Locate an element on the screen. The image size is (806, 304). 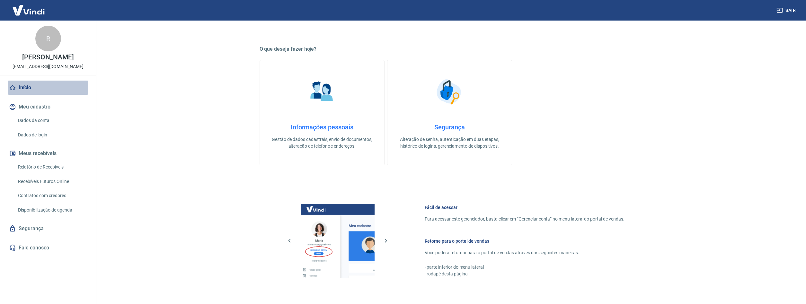
p: Para acessar este gerenciador, basta clicar em “Gerenciar conta” no menu lateral do portal de ven... is located at coordinates (525, 219).